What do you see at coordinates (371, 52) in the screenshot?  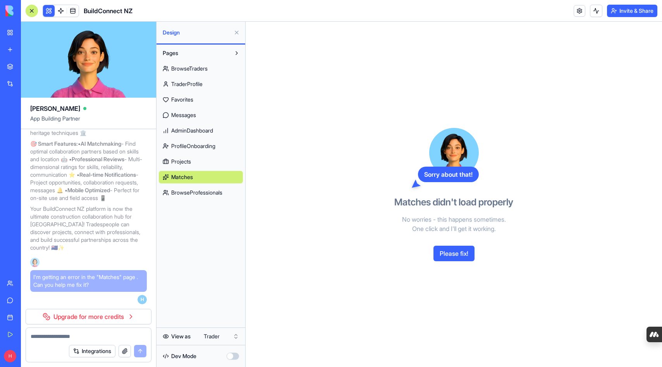 I see `button: Refresh Matches` at bounding box center [371, 52].